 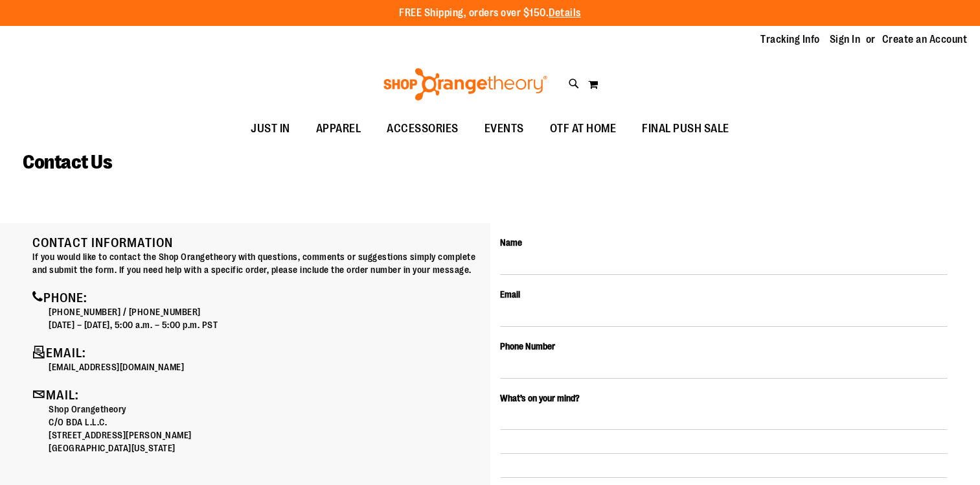 What do you see at coordinates (270, 128) in the screenshot?
I see `span: JUST IN` at bounding box center [270, 128].